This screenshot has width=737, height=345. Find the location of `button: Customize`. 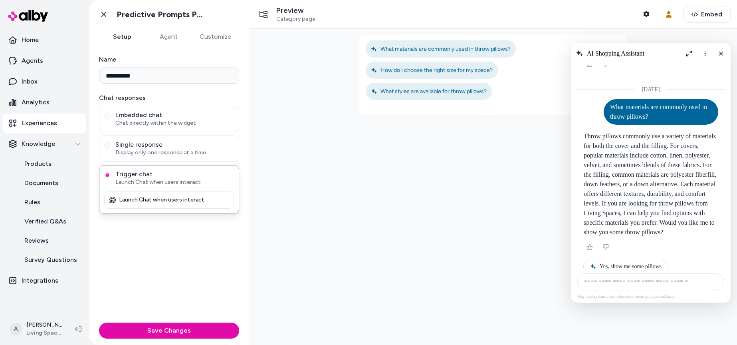

button: Customize is located at coordinates (215, 37).